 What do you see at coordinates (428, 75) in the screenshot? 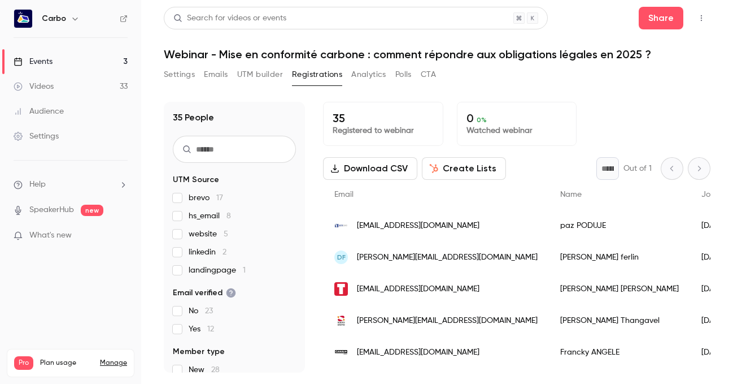
I see `button: CTA` at bounding box center [428, 75].